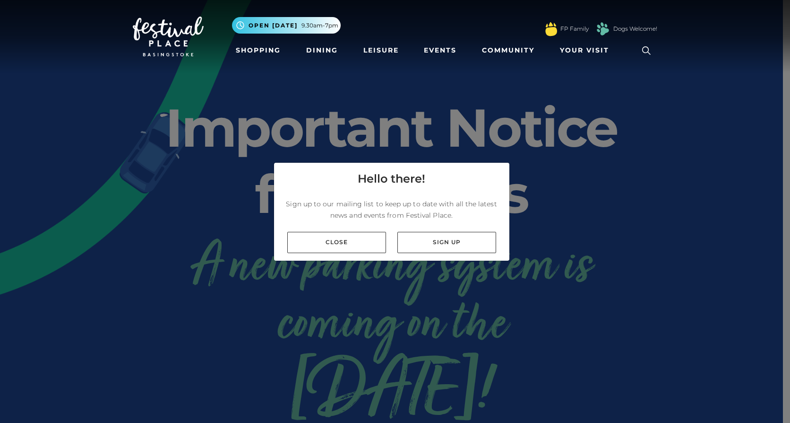  What do you see at coordinates (635, 29) in the screenshot?
I see `a: Dogs Welcome!` at bounding box center [635, 29].